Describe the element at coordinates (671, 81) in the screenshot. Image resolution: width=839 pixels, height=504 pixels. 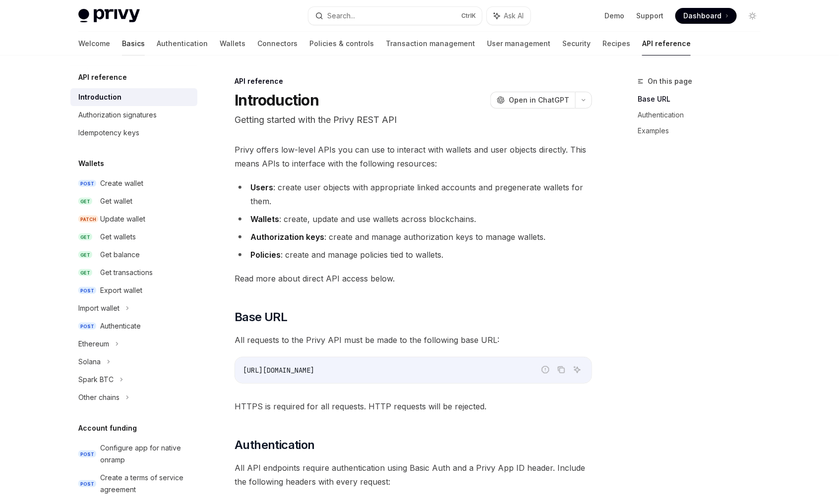
I see `span: On this page` at that location.